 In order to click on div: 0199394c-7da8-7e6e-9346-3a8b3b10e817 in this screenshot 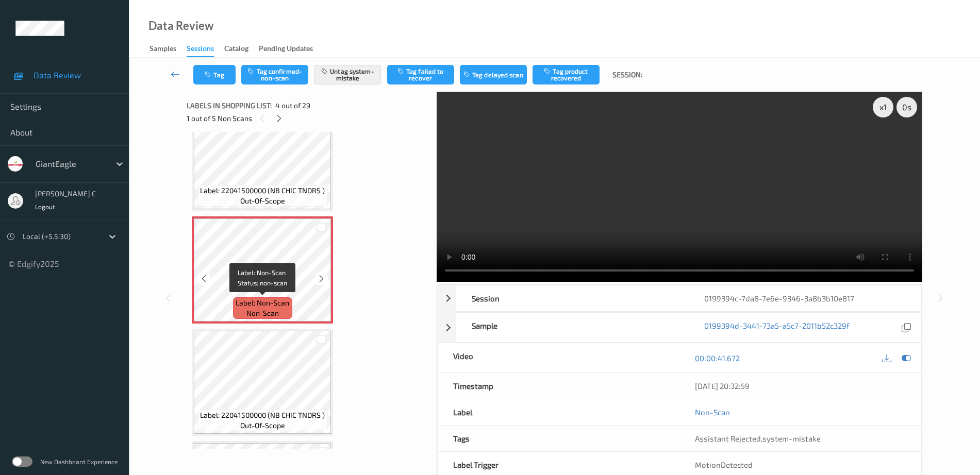, I will do `click(805, 298)`.